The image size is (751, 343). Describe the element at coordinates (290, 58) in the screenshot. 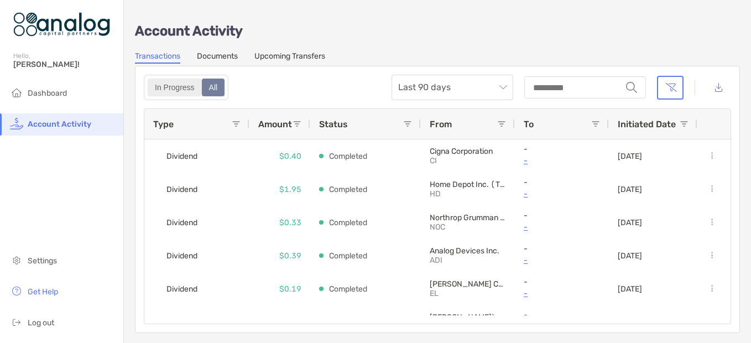

I see `a: Upcoming Transfers` at that location.